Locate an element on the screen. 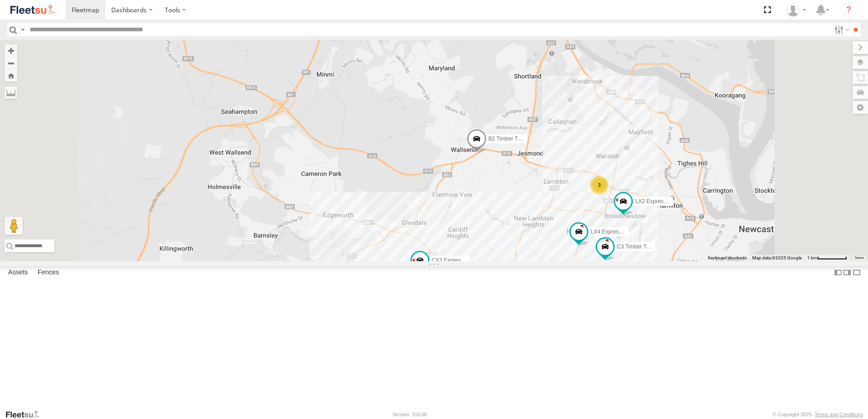  label: Search Query is located at coordinates (23, 29).